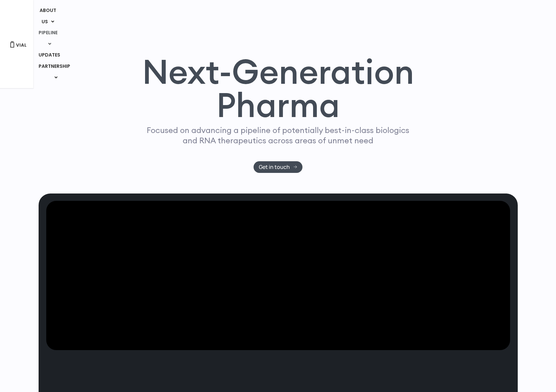  What do you see at coordinates (278, 135) in the screenshot?
I see `p: Focused on advancing a pipeline of potentially best-in-class biologics and RNA therapeutics acros...` at bounding box center [278, 135].